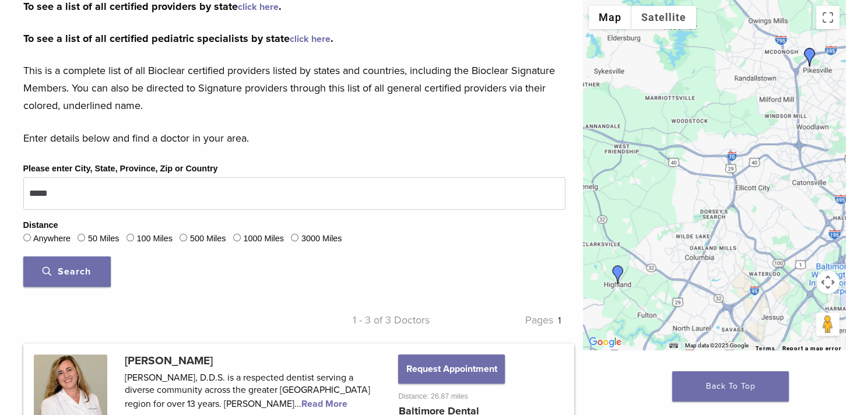  I want to click on a: Open this area in Google Maps (opens a new window), so click(606, 342).